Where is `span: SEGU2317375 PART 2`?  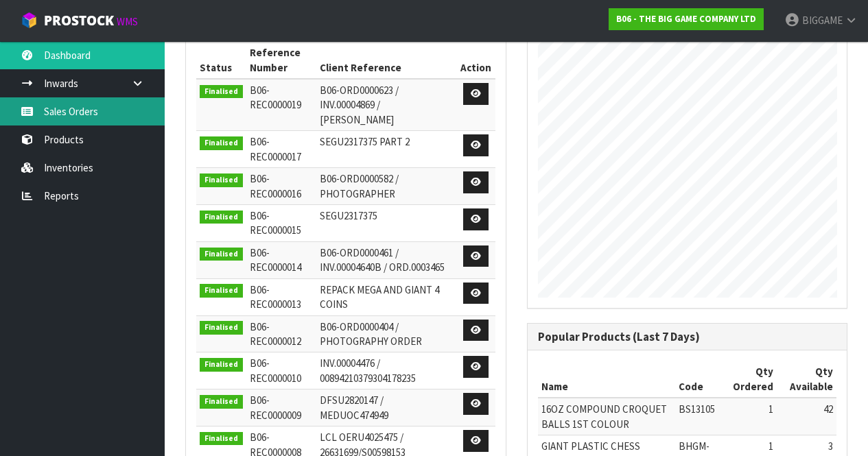 span: SEGU2317375 PART 2 is located at coordinates (364, 141).